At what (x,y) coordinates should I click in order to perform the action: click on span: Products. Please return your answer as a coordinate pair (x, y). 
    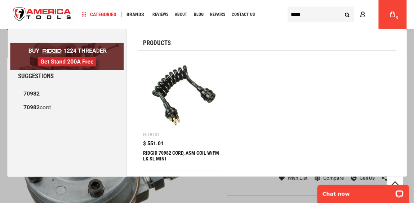
    Looking at the image, I should click on (157, 43).